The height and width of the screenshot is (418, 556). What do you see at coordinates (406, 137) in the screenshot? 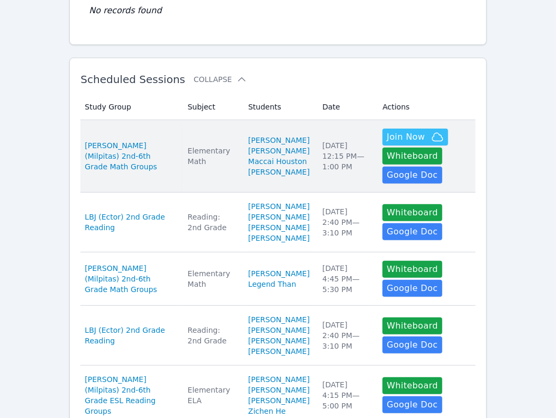
I see `span: Join Now` at bounding box center [406, 137].